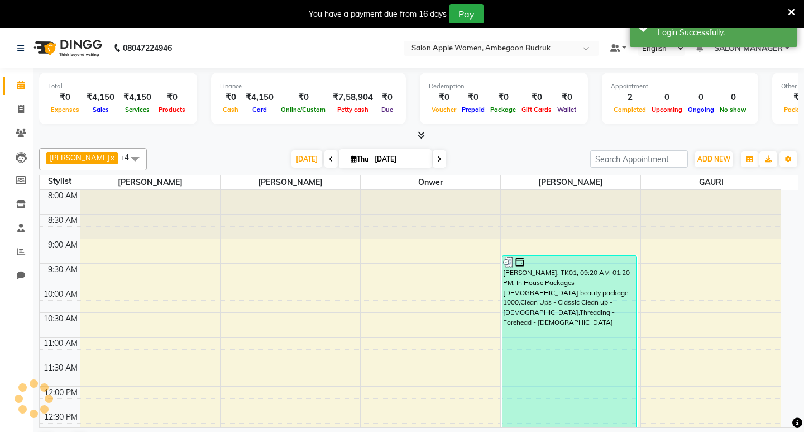 The width and height of the screenshot is (804, 432). What do you see at coordinates (748, 48) in the screenshot?
I see `span: SALON MANAGER` at bounding box center [748, 48].